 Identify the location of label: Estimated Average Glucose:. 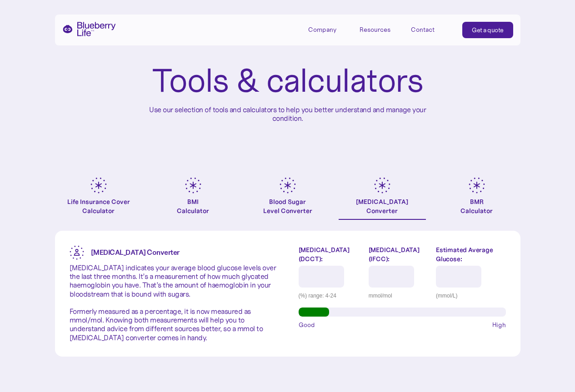
(470, 254).